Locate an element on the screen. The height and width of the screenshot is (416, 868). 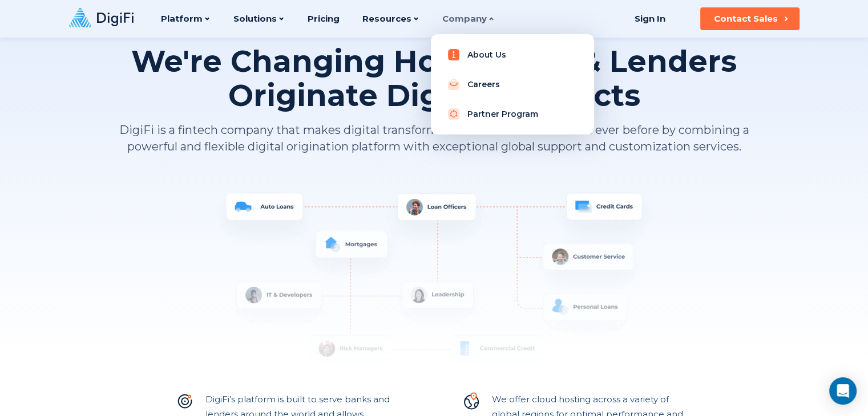
button: Contact Sales is located at coordinates (750, 19).